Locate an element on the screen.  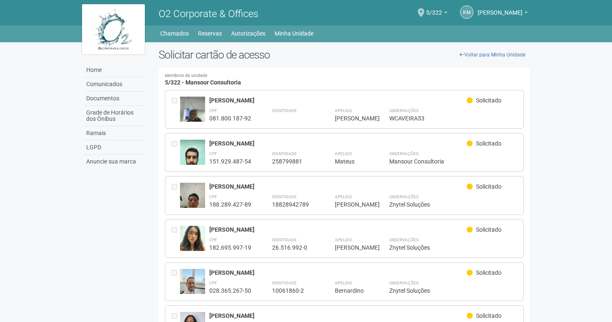
h4: 5/322 - Mansour Consultoria is located at coordinates (344, 80).